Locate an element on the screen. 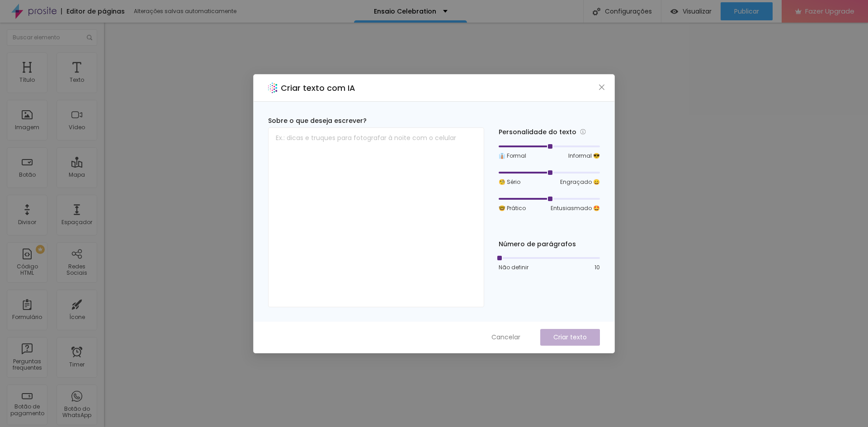 The height and width of the screenshot is (427, 868). div: Botão de pagamento is located at coordinates (27, 410).